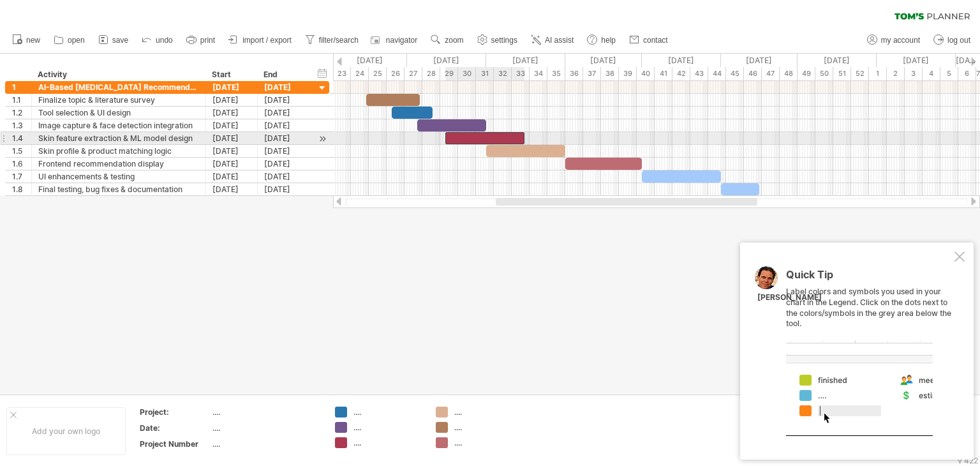  I want to click on div: August 2025, so click(526, 60).